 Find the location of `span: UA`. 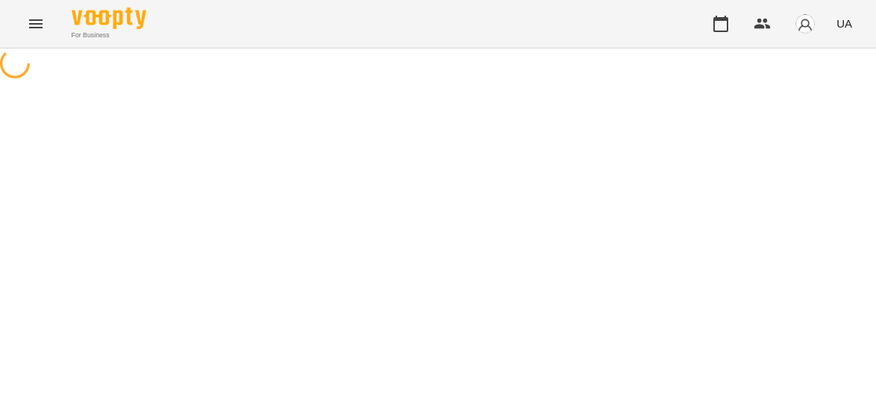

span: UA is located at coordinates (844, 23).